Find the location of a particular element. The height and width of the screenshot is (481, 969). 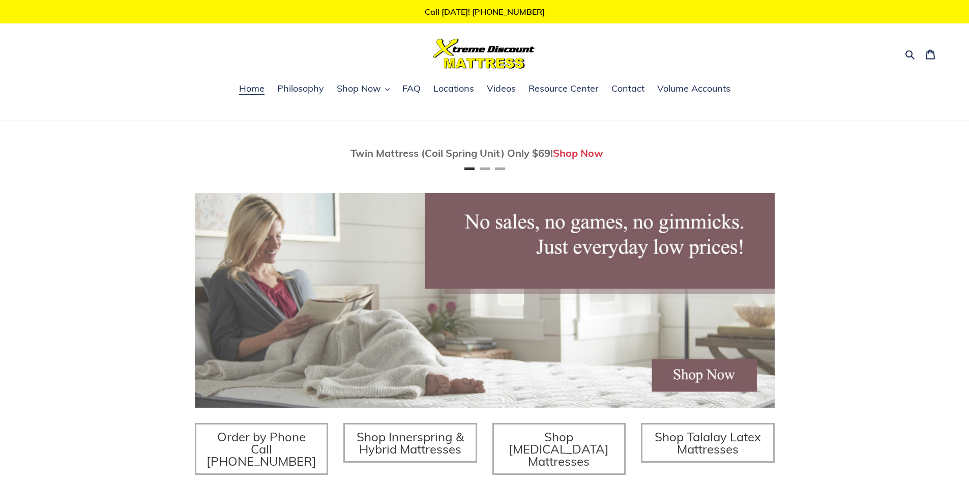

a: Videos is located at coordinates (501, 89).